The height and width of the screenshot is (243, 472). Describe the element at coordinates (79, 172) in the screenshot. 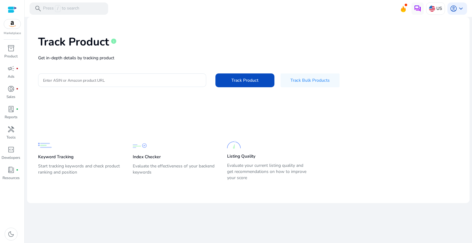

I see `p: Start tracking keywords and check product ranking and position` at that location.